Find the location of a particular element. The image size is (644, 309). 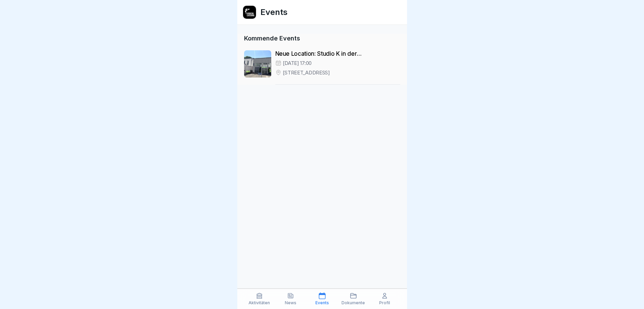

p: News is located at coordinates (291, 303).